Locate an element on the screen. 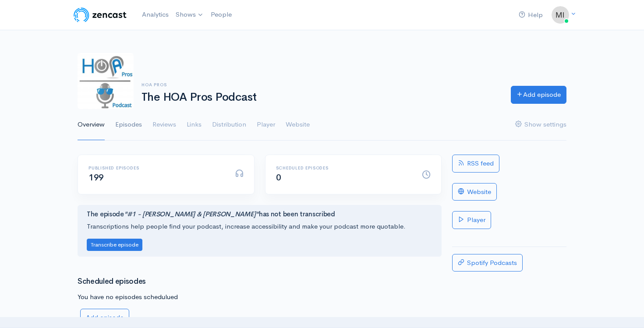 This screenshot has width=644, height=328. a: Help is located at coordinates (530, 15).